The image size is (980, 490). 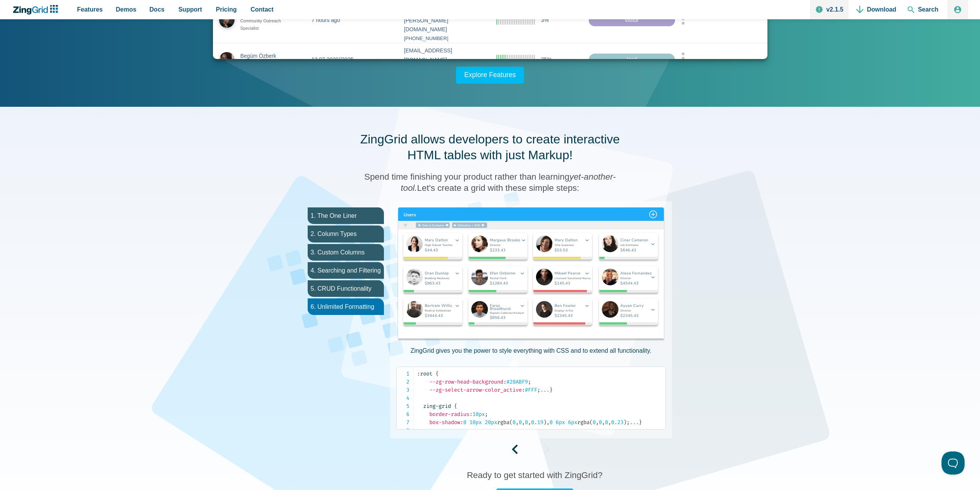 What do you see at coordinates (190, 9) in the screenshot?
I see `span: Support` at bounding box center [190, 9].